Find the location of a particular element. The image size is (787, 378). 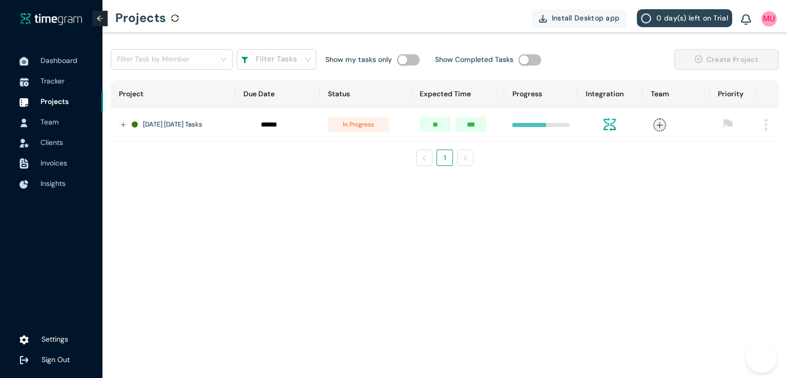

th: Status is located at coordinates (365, 94).